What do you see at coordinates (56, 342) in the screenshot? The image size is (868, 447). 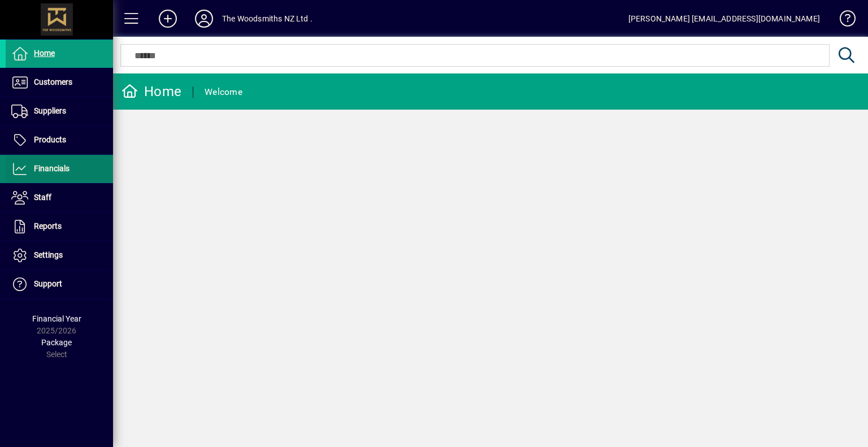 I see `span: Package` at bounding box center [56, 342].